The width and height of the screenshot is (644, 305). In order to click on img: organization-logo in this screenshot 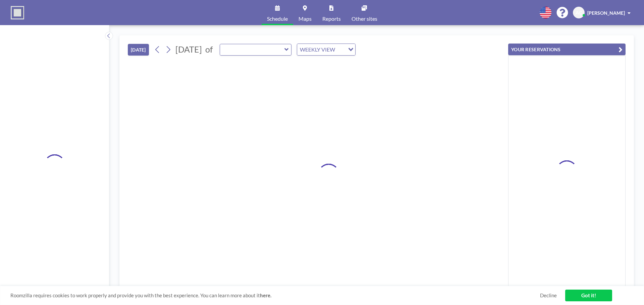, I will do `click(18, 13)`.